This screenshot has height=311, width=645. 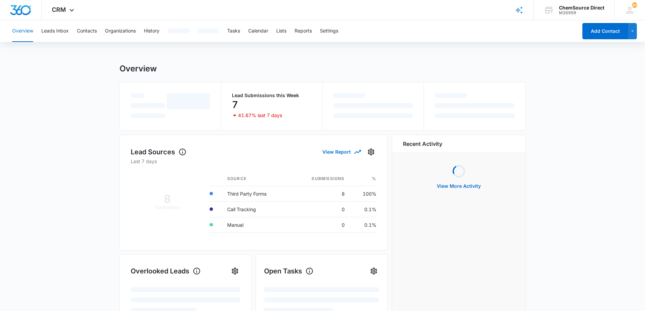 What do you see at coordinates (258, 31) in the screenshot?
I see `button: Calendar` at bounding box center [258, 31].